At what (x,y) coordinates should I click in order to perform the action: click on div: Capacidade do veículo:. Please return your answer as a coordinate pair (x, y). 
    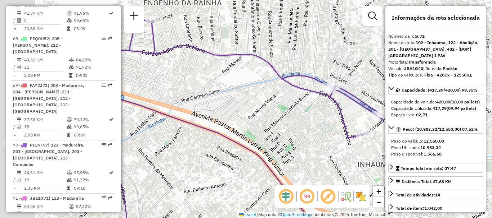
    Looking at the image, I should click on (435, 102).